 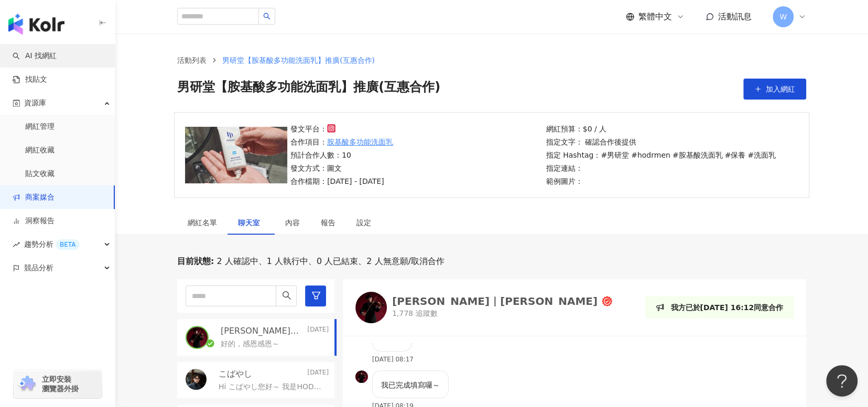 I want to click on p: 預計合作人數：10, so click(x=342, y=155).